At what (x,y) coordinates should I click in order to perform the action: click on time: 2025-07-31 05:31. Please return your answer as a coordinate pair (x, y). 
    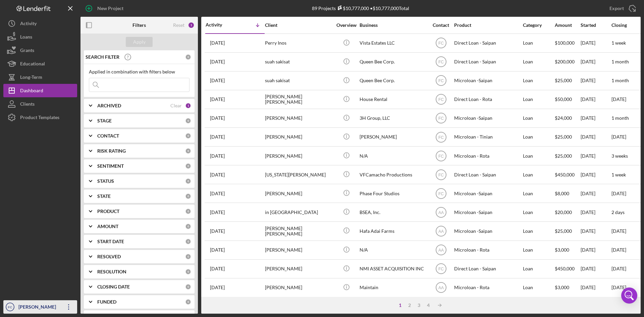
    Looking at the image, I should click on (218, 269).